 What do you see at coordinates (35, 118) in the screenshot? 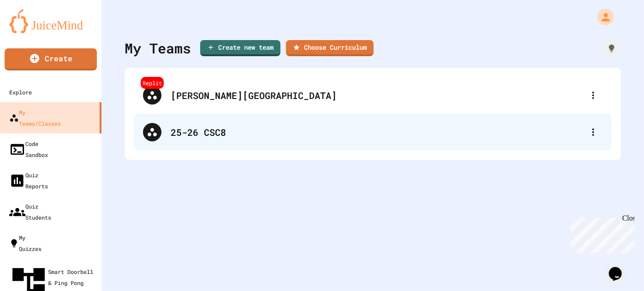
I see `div: My Teams/Classes` at bounding box center [35, 118].